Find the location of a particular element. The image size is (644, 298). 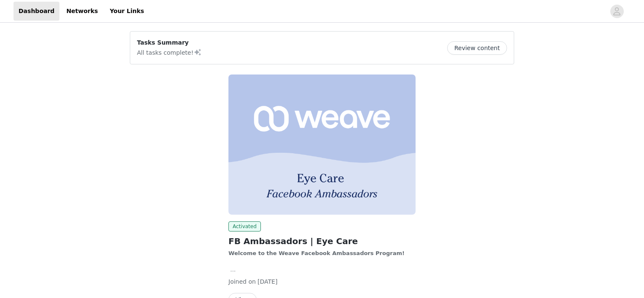

span: Activated is located at coordinates (244, 227).